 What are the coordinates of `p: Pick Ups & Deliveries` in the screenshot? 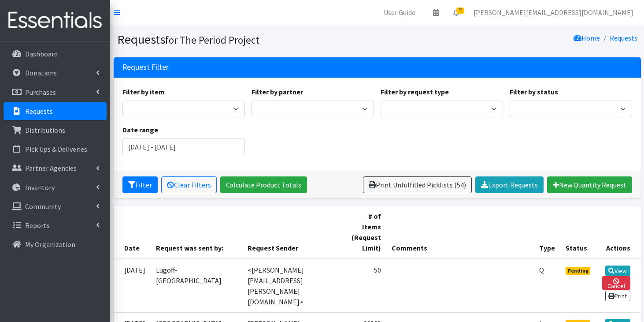 It's located at (56, 149).